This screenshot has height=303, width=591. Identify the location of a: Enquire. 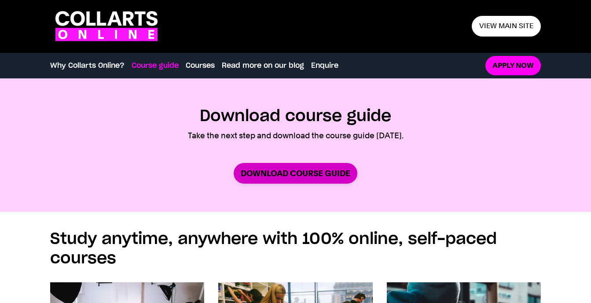
(325, 66).